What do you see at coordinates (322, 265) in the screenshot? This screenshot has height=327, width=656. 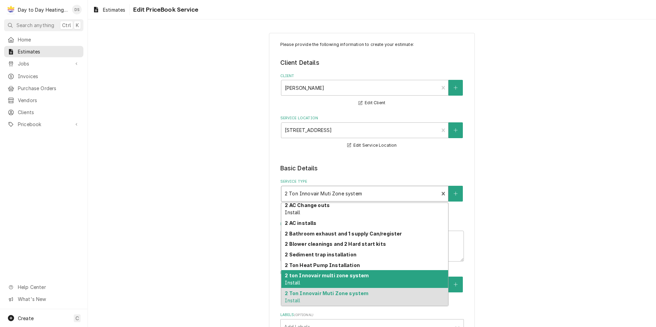 I see `strong: 2 Ton Heat Pump Installation` at bounding box center [322, 265].